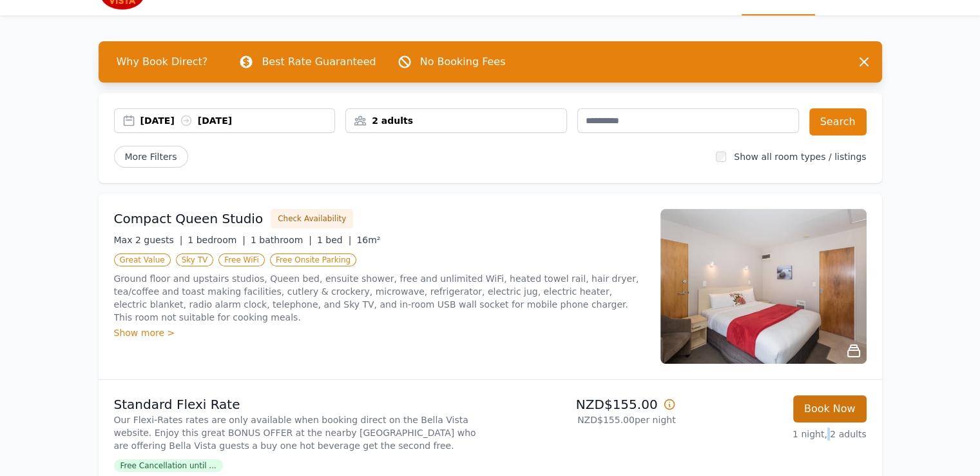 This screenshot has width=980, height=476. What do you see at coordinates (380, 298) in the screenshot?
I see `p: Ground floor and upstairs studios, Queen bed, ensuite shower, free and unlimited WiFi, heated tow...` at bounding box center [380, 298].